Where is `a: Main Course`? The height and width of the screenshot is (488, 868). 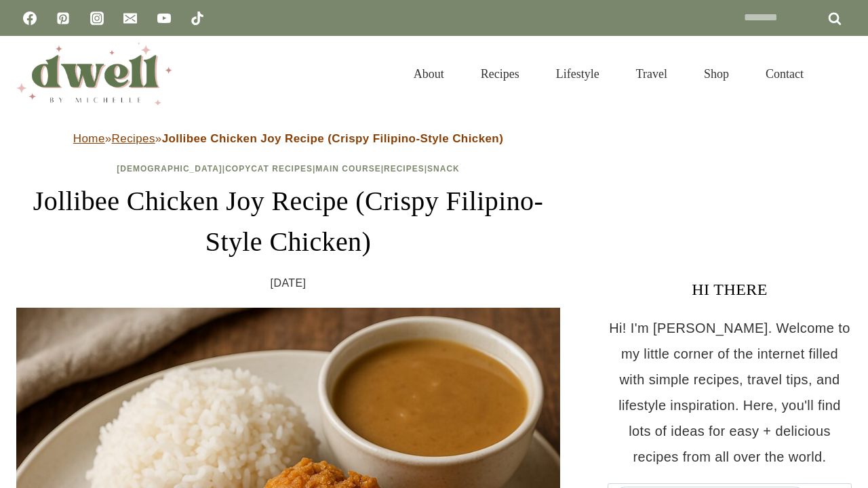
a: Main Course is located at coordinates (348, 169).